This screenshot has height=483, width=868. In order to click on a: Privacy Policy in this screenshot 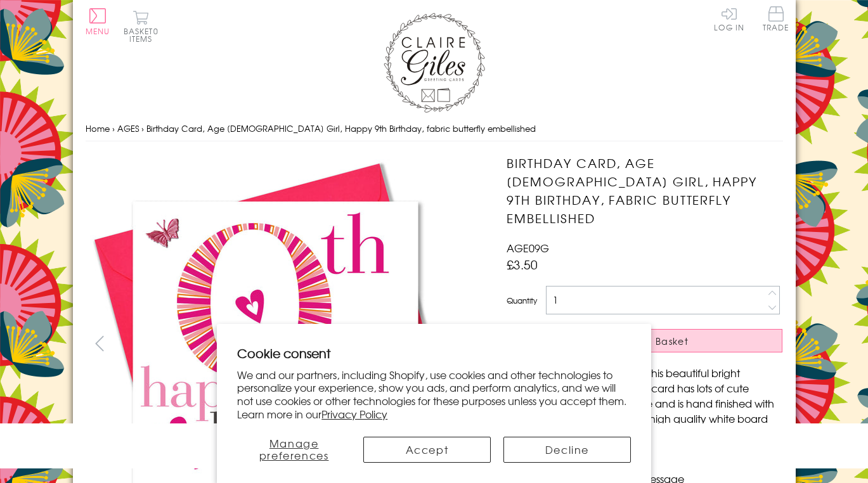, I will do `click(354, 414)`.